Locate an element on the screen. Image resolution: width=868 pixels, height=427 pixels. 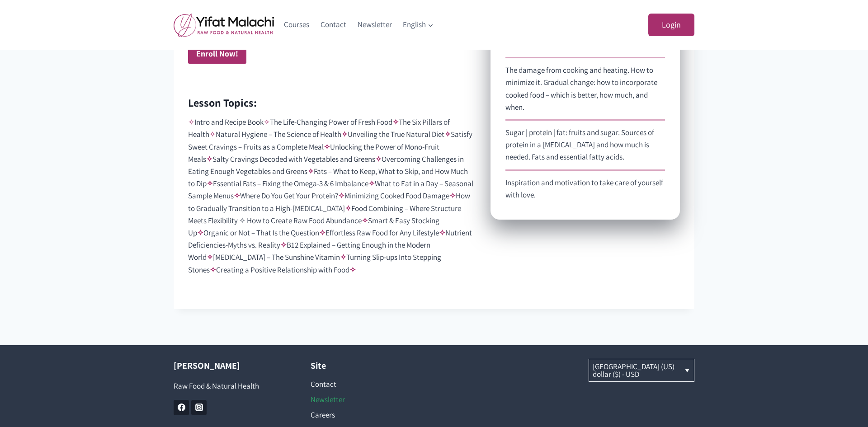
a: Login is located at coordinates (672, 25).